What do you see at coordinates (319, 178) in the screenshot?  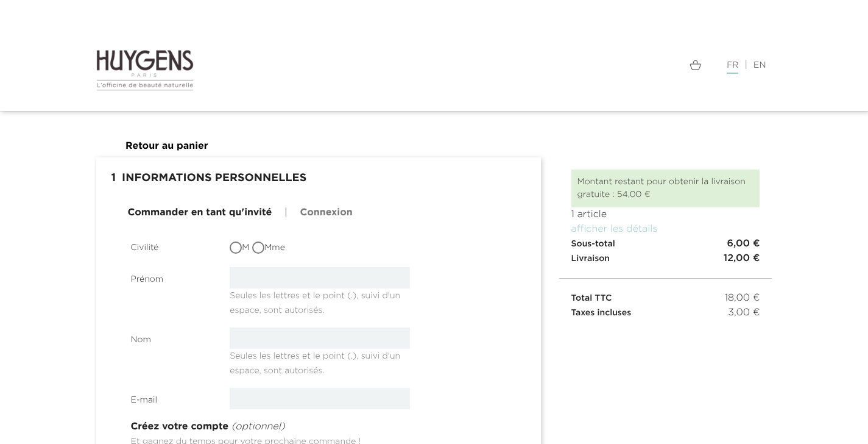 I see `h1: Informations personnelles` at bounding box center [319, 178].